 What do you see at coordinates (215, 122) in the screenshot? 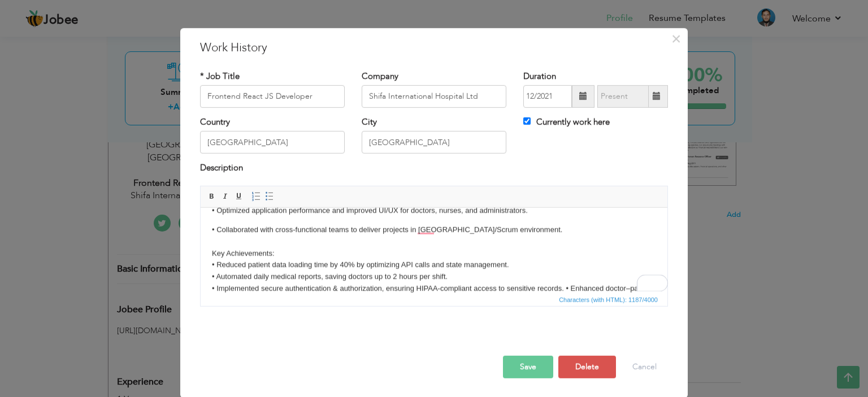
I see `label: Country` at bounding box center [215, 122].